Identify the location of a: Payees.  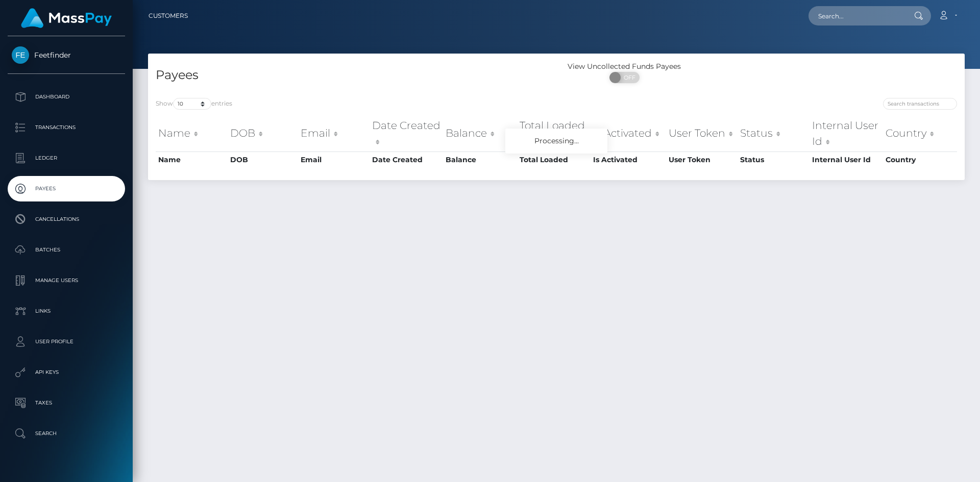
(66, 189).